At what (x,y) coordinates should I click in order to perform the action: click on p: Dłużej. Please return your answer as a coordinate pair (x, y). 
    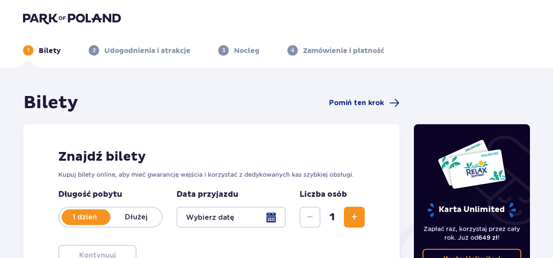
    Looking at the image, I should click on (136, 217).